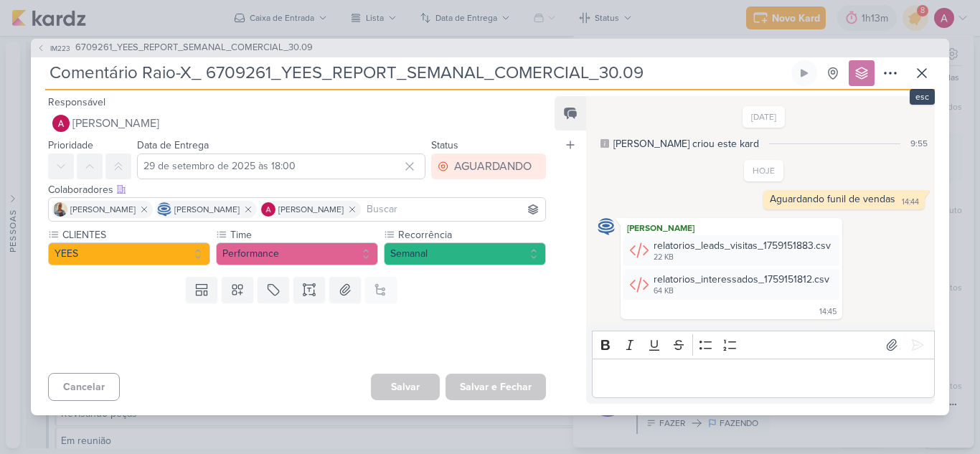 This screenshot has width=980, height=454. What do you see at coordinates (173, 145) in the screenshot?
I see `label: Data de Entrega` at bounding box center [173, 145].